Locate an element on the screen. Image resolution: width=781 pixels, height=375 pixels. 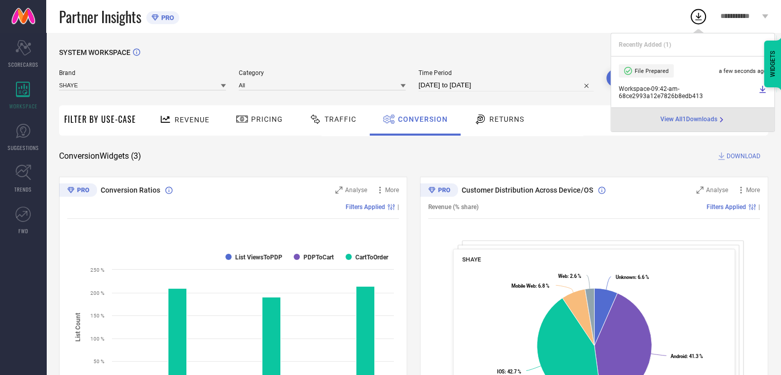
text: : 2.6 % is located at coordinates (569, 276).